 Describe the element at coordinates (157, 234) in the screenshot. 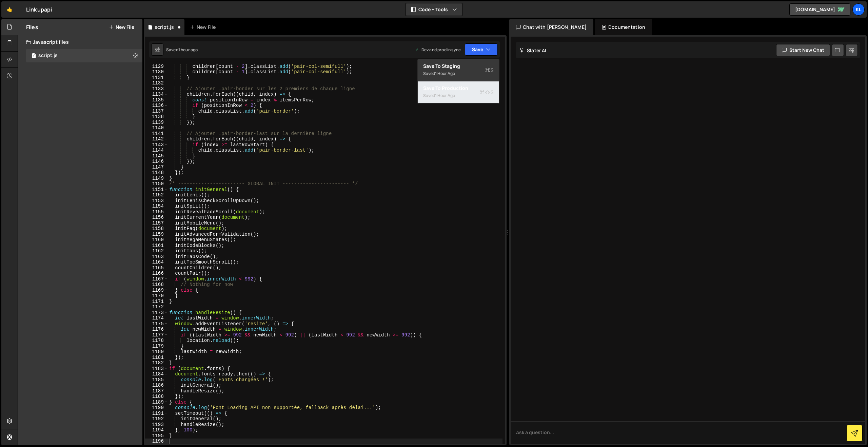

I see `div: 1159` at that location.